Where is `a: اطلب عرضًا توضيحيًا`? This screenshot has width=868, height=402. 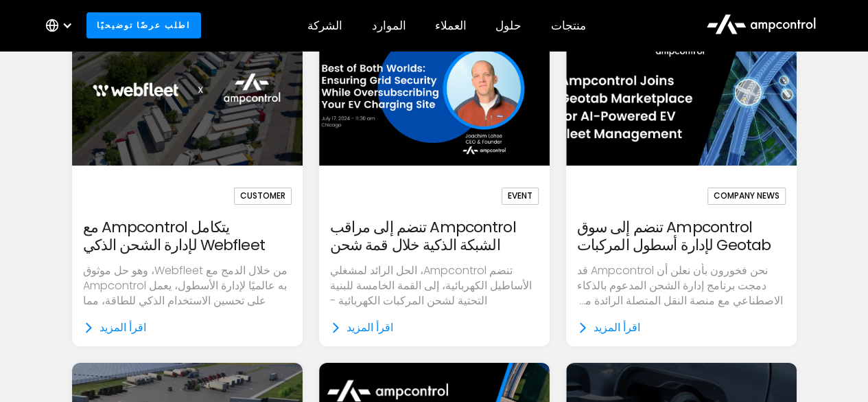
a: اطلب عرضًا توضيحيًا is located at coordinates (143, 25).